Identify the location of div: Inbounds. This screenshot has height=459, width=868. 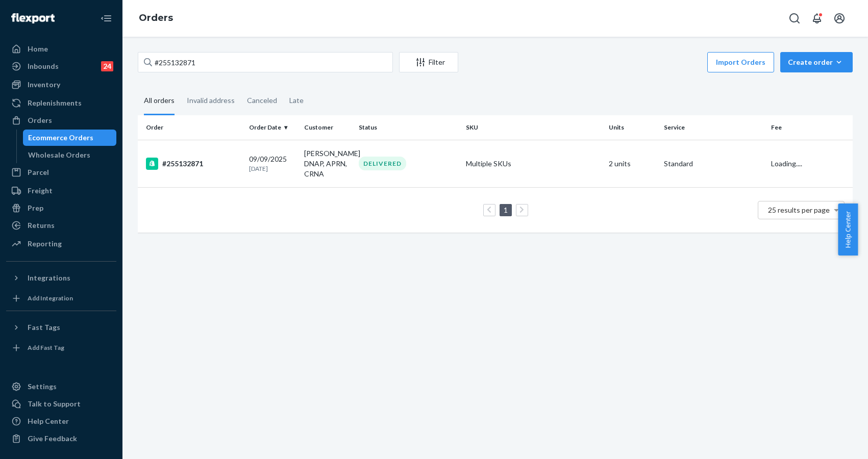
(43, 66).